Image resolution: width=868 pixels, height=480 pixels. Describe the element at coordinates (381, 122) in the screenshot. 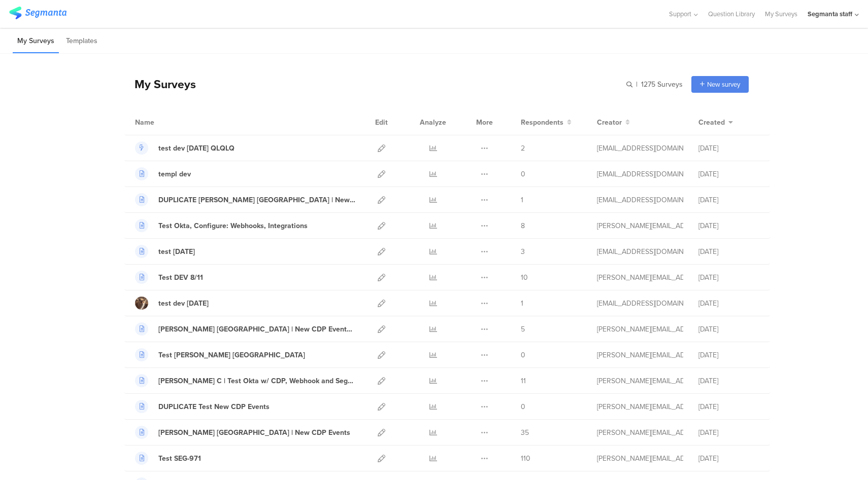

I see `div: Edit` at that location.